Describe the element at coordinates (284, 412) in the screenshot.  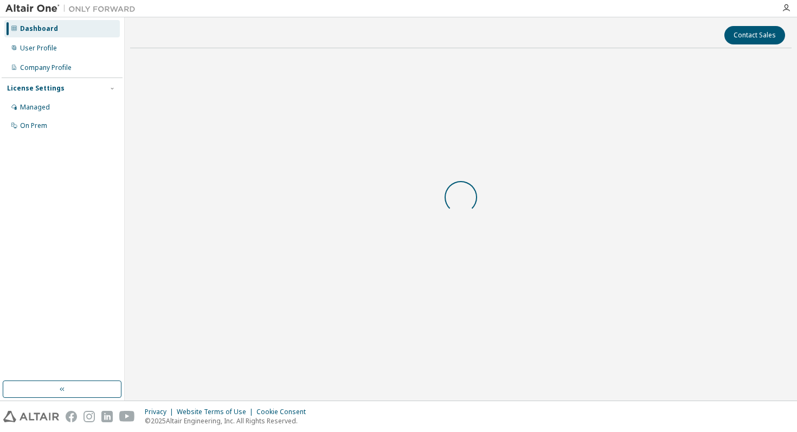
I see `div: Cookie Consent` at that location.